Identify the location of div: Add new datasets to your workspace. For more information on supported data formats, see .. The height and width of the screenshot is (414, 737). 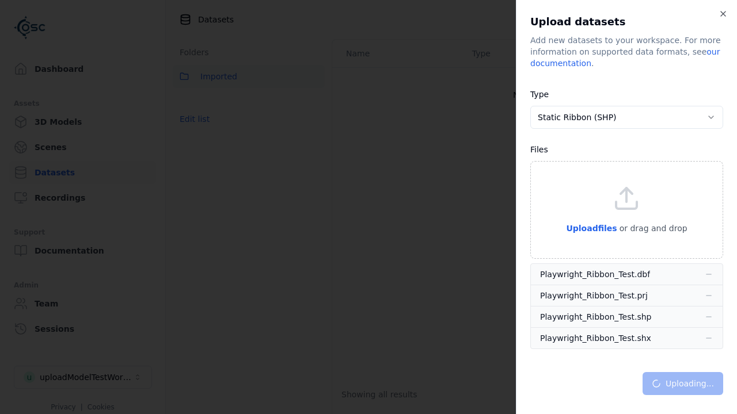
(626, 52).